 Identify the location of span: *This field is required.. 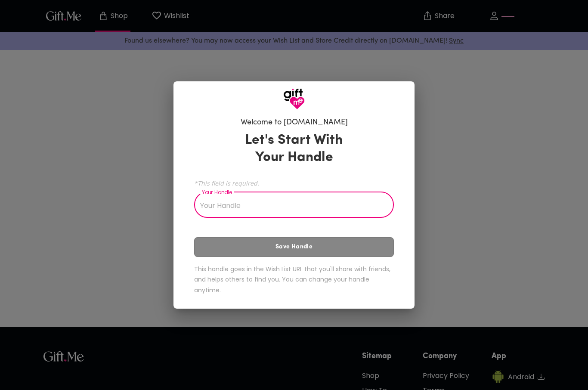
(294, 183).